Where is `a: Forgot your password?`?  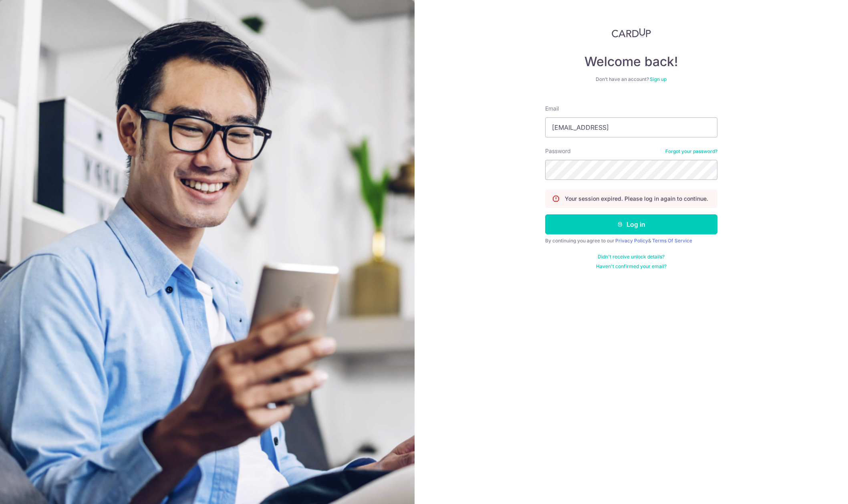
a: Forgot your password? is located at coordinates (691, 151).